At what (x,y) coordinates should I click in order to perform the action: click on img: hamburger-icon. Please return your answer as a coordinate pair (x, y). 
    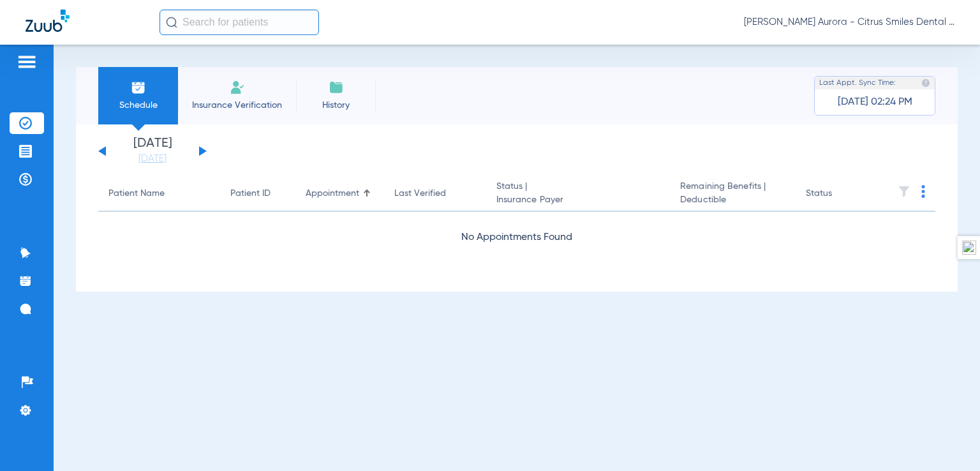
    Looking at the image, I should click on (27, 62).